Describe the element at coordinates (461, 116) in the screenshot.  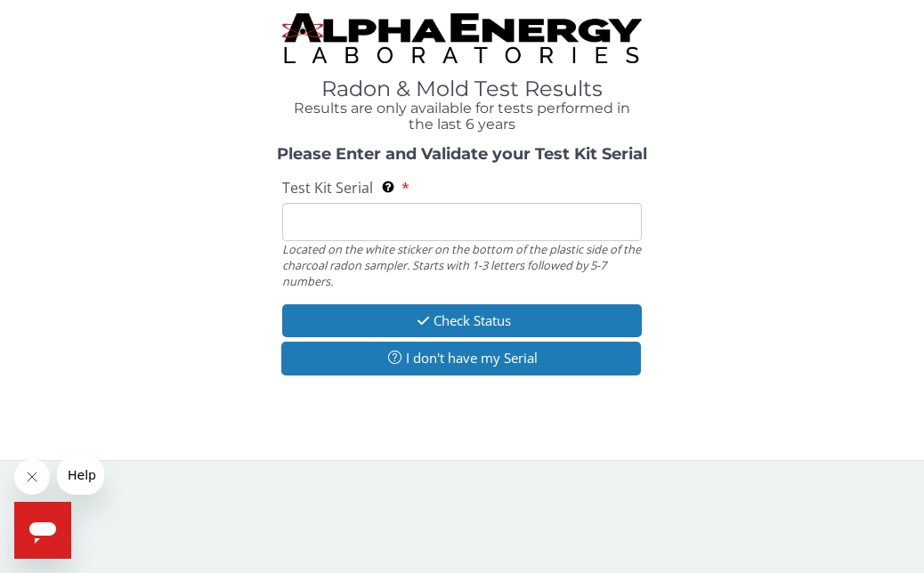
I see `h4: Results are only available for tests performed in the last 6 years` at that location.